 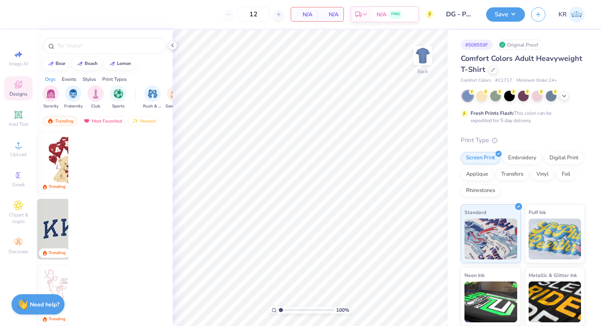 I want to click on div: # 508559F, so click(x=477, y=45).